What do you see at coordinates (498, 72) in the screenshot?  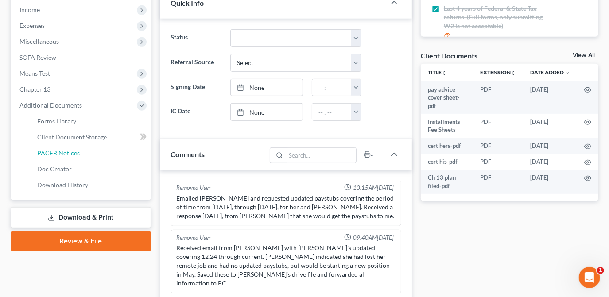 I see `a: Extensionunfold_more` at bounding box center [498, 72].